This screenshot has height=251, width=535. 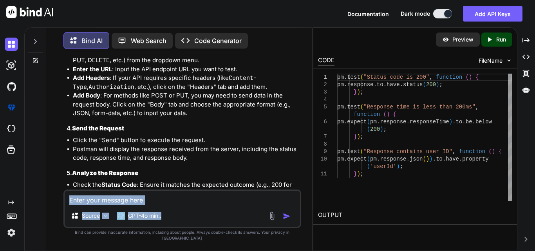 What do you see at coordinates (11, 129) in the screenshot?
I see `img: cloudideIcon` at bounding box center [11, 129].